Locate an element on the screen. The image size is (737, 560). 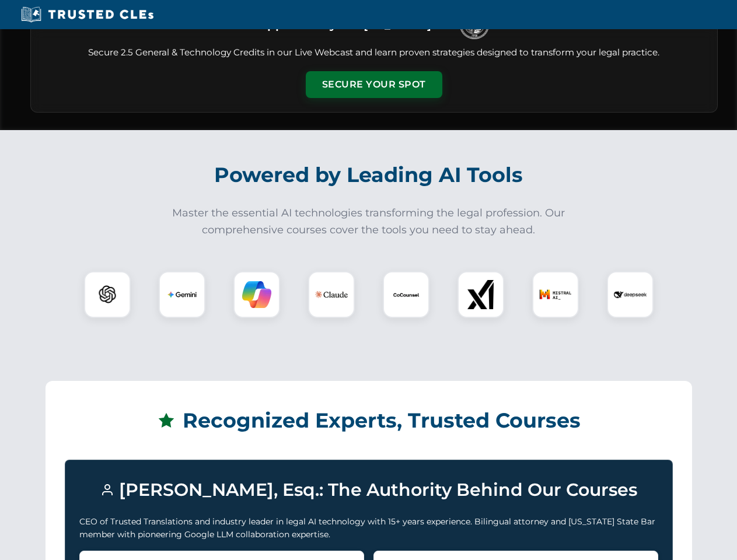
img: Gemini Logo is located at coordinates (182, 294).